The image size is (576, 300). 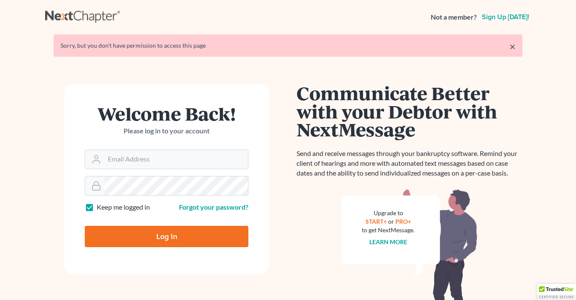 What do you see at coordinates (388, 241) in the screenshot?
I see `a: Learn more` at bounding box center [388, 241].